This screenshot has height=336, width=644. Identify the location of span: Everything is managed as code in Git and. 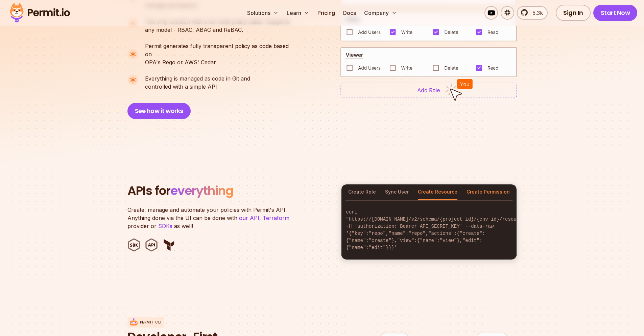
(198, 79).